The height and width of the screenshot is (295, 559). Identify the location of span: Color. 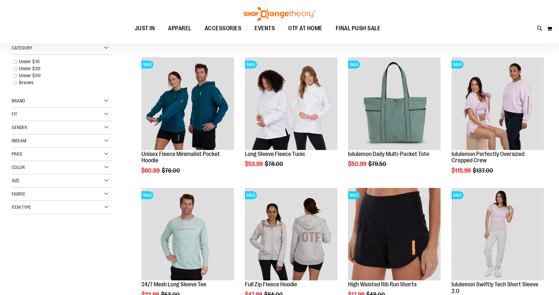
(18, 167).